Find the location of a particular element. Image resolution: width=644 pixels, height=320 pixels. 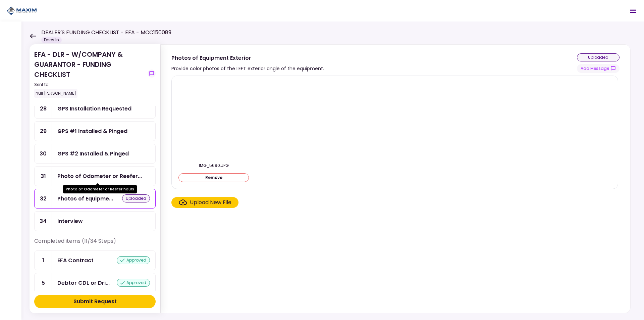

div: IMG_5690.JPG is located at coordinates (214, 165).